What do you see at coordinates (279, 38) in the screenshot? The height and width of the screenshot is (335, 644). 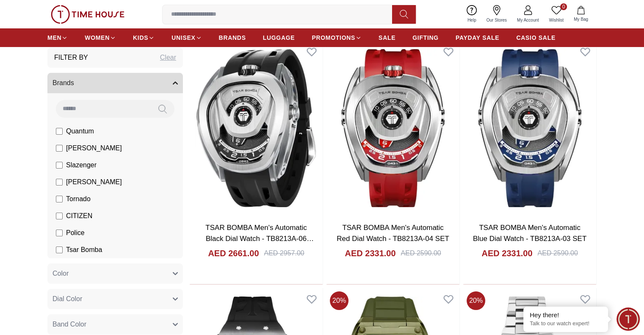 I see `a: LUGGAGE` at bounding box center [279, 38].